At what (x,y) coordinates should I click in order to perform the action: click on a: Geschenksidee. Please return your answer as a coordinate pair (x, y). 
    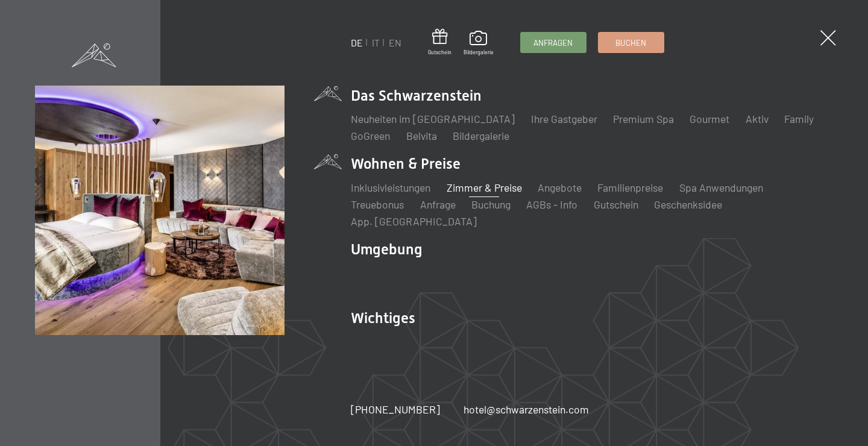
    Looking at the image, I should click on (688, 204).